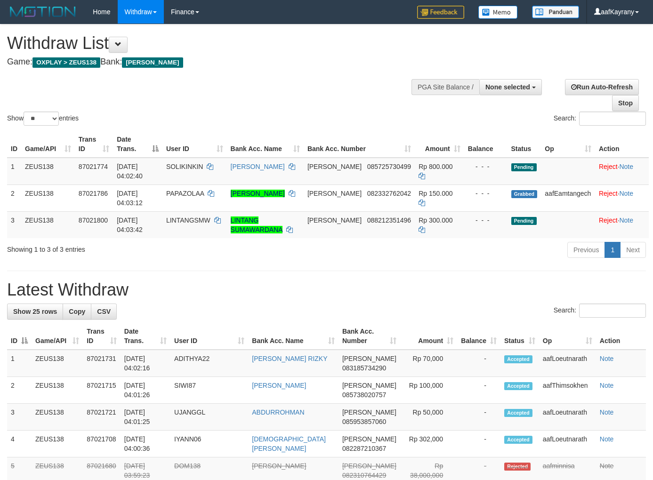  Describe the element at coordinates (364, 422) in the screenshot. I see `span: Copy 085953857060 to clipboard` at that location.